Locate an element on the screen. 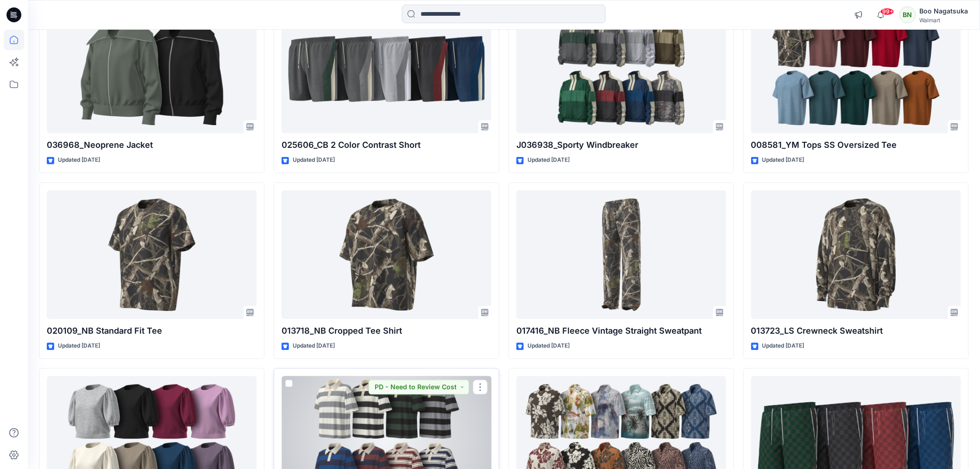  a: 017416_NB Fleece Vintage Straight Sweatpant is located at coordinates (621, 255).